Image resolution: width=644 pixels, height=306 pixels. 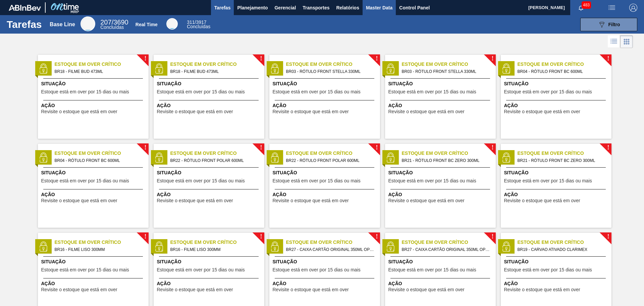 What do you see at coordinates (614, 42) in the screenshot?
I see `div: Visão em Lista` at bounding box center [614, 42].